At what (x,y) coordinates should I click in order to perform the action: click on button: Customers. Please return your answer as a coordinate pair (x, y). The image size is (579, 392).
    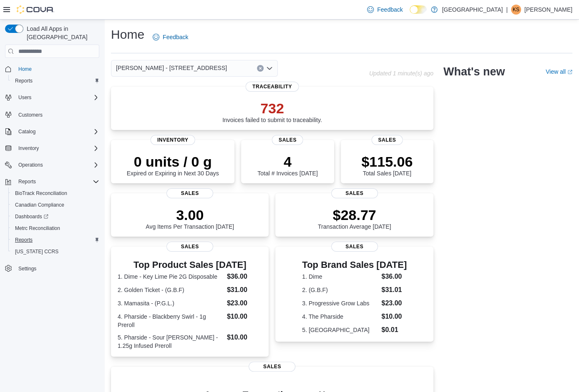
    Looking at the image, I should click on (52, 114).